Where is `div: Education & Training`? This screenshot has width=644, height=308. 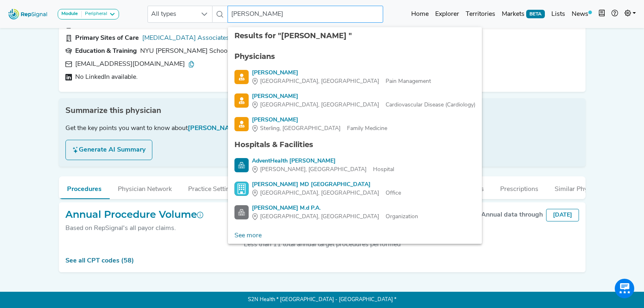
div: Education & Training is located at coordinates (106, 51).